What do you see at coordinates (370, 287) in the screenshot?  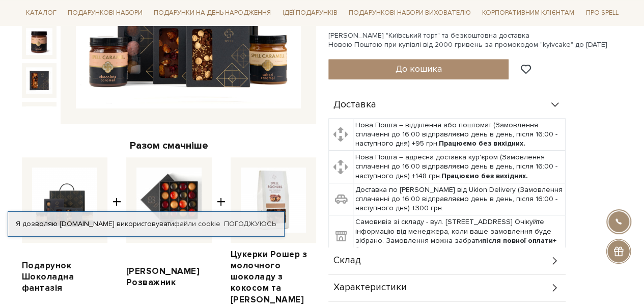 I see `span: Характеристики` at bounding box center [370, 287].